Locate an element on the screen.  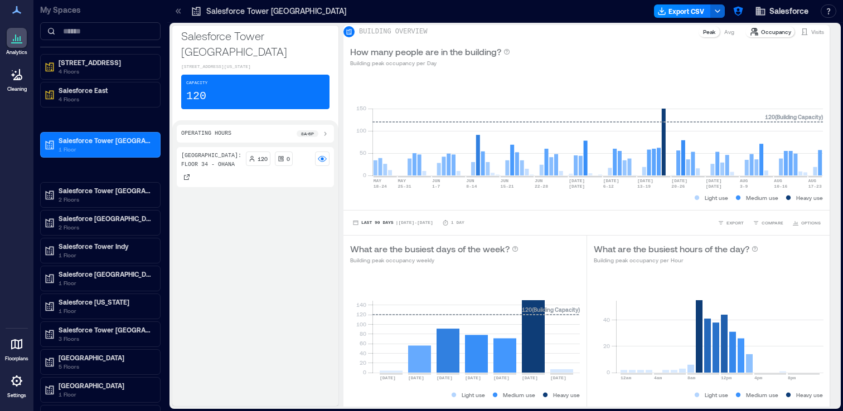
text: 22-28 is located at coordinates (541, 186).